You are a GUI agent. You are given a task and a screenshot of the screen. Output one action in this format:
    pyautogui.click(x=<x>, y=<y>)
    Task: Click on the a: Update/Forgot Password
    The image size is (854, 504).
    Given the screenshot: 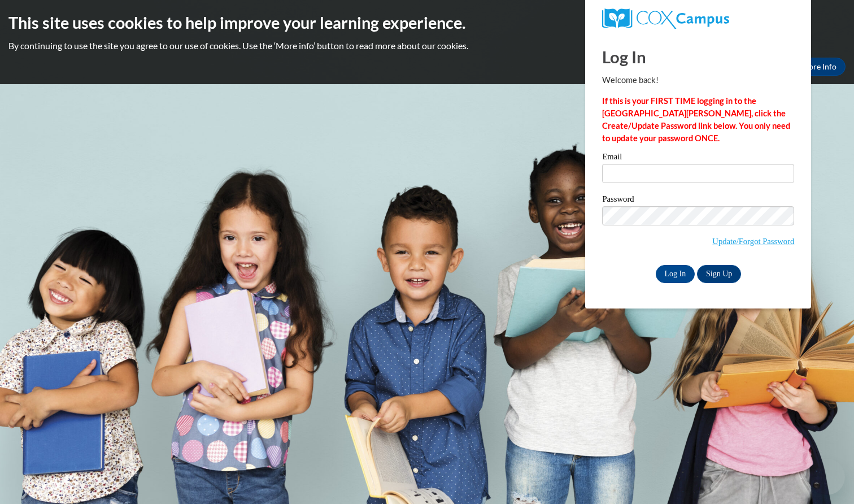 What is the action you would take?
    pyautogui.click(x=753, y=241)
    